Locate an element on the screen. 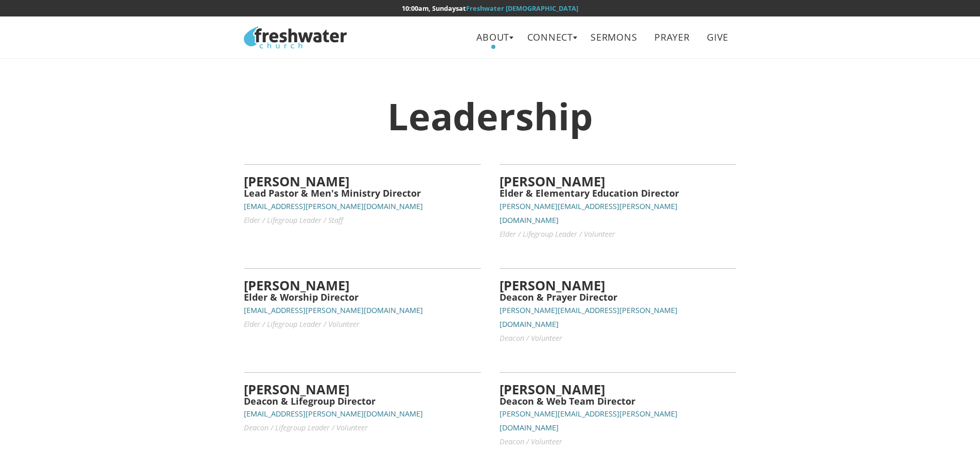 The image size is (980, 469). a: Connect is located at coordinates (550, 37).